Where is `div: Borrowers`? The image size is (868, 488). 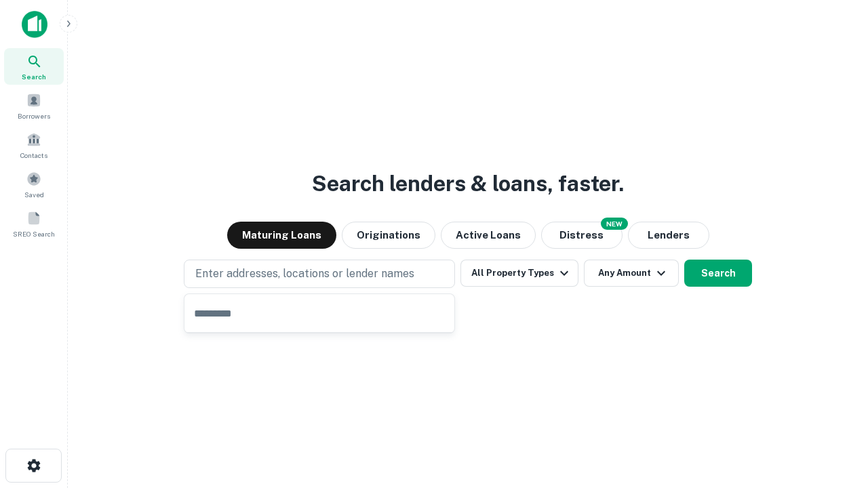
div: Borrowers is located at coordinates (34, 106).